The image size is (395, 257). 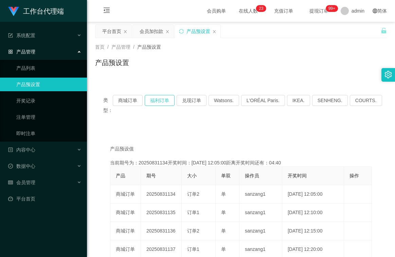 What do you see at coordinates (11, 182) in the screenshot?
I see `i: 图标: table` at bounding box center [11, 182].